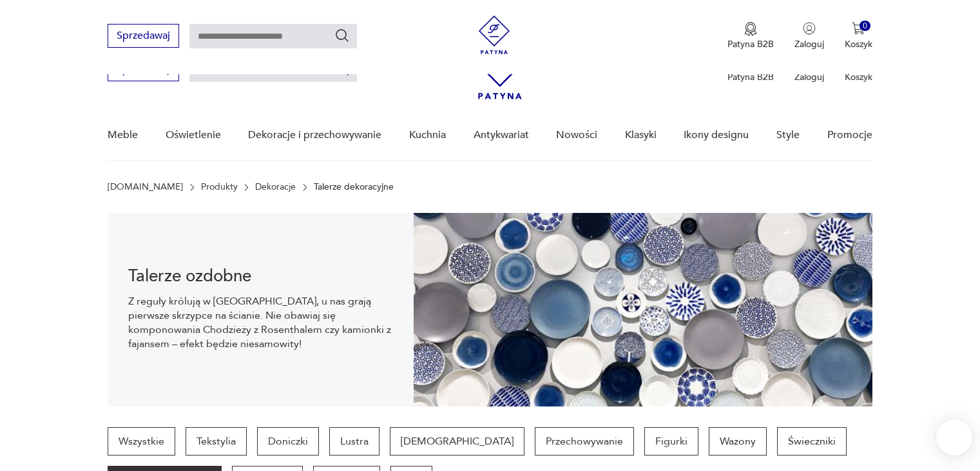 Image resolution: width=980 pixels, height=471 pixels. What do you see at coordinates (216, 441) in the screenshot?
I see `a: Tekstylia` at bounding box center [216, 441].